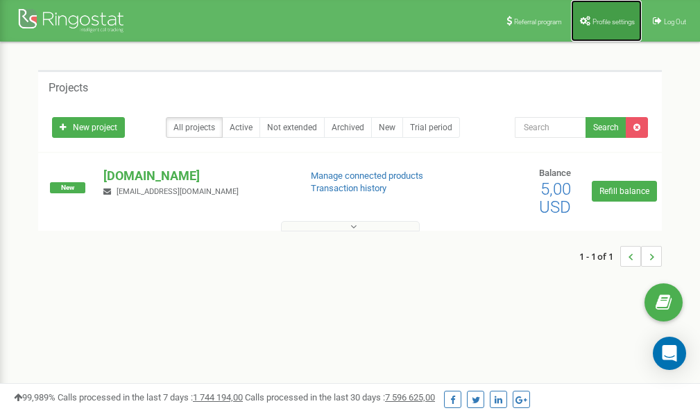 This screenshot has width=700, height=415. What do you see at coordinates (599, 257) in the screenshot?
I see `span: 1 - 1 of 1` at bounding box center [599, 257].